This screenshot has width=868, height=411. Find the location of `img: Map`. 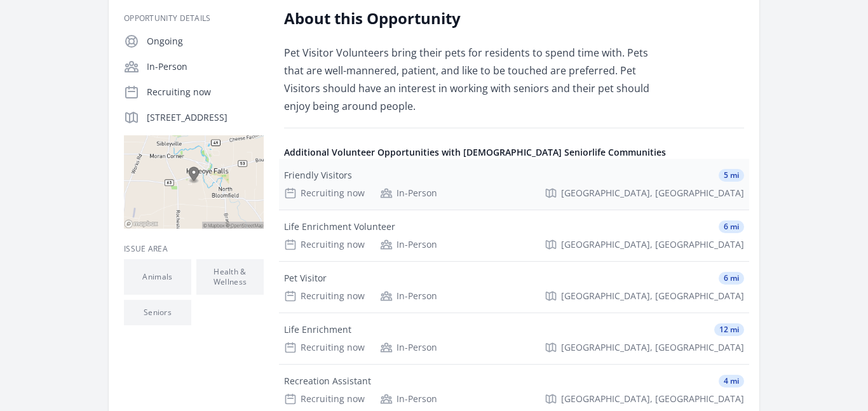

img: Map is located at coordinates (194, 182).